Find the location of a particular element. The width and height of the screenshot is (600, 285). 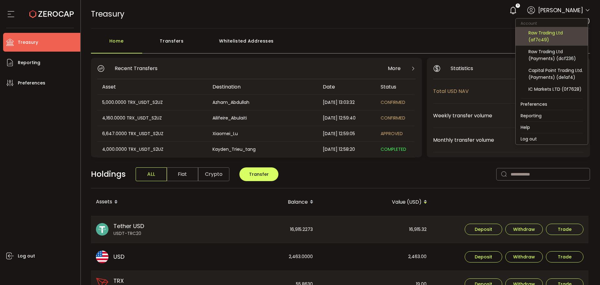

div: Capital Point Trading Ltd. (B2B) (ce2efa) is located at coordinates (555, 104).